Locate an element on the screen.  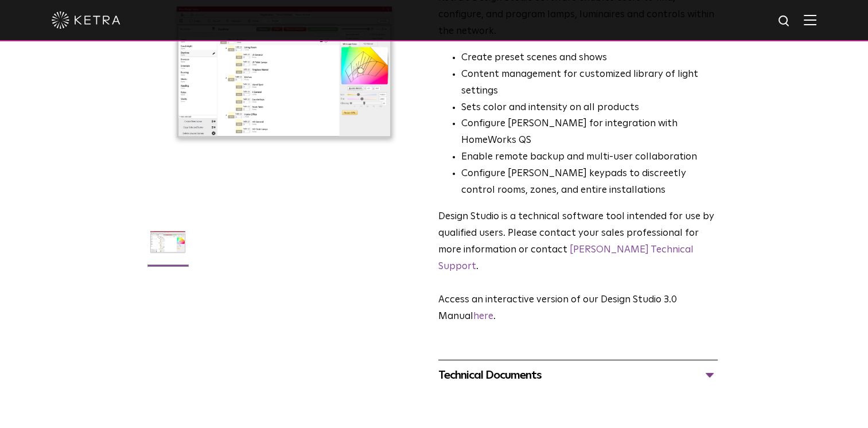
a: here is located at coordinates (483, 316).